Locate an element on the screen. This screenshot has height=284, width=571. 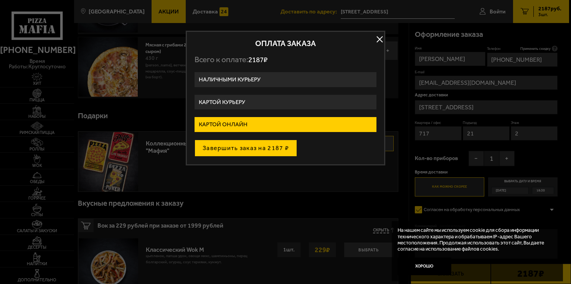
label: Картой онлайн is located at coordinates (286, 124).